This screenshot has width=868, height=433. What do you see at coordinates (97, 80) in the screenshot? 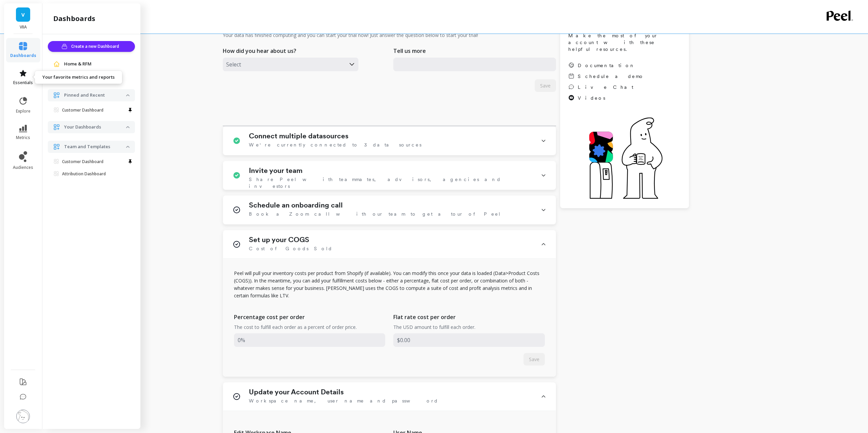
I see `a: View all dashboards` at bounding box center [97, 80].